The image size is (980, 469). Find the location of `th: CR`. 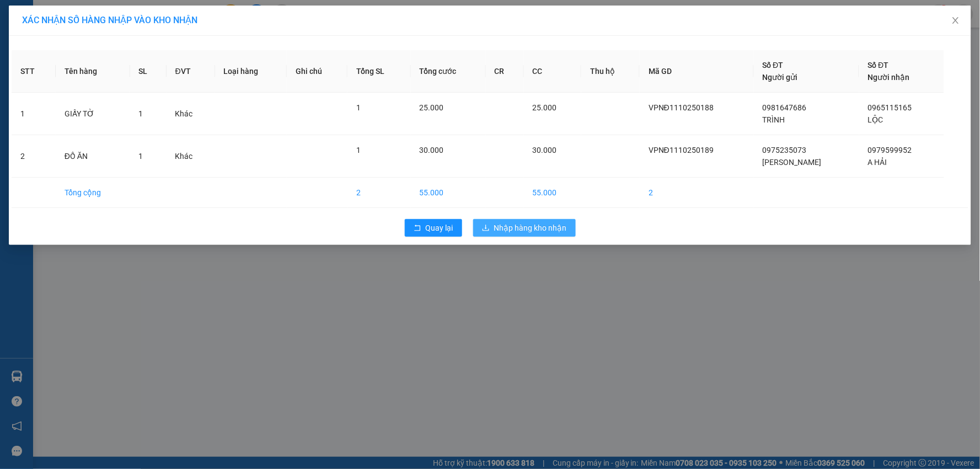

th: CR is located at coordinates (505, 71).